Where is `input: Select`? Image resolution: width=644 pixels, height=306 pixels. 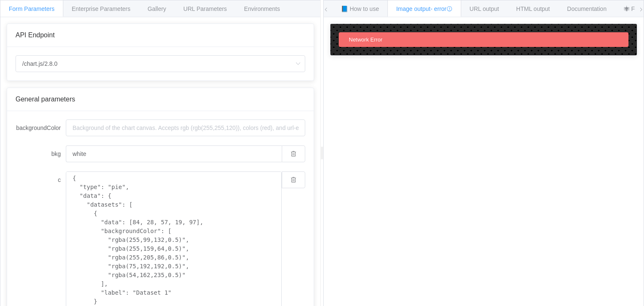
input: Select is located at coordinates (160, 64).